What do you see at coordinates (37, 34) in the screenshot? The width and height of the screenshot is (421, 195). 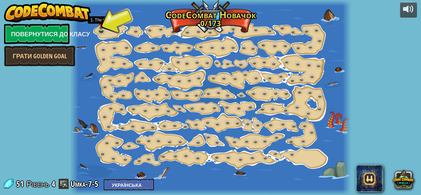 I see `a: Повернутися до класу` at bounding box center [37, 34].